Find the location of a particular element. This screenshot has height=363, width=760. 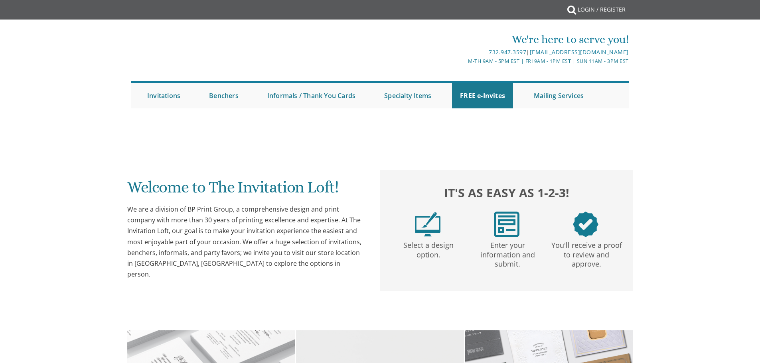

a: Specialty Items is located at coordinates (408, 96).